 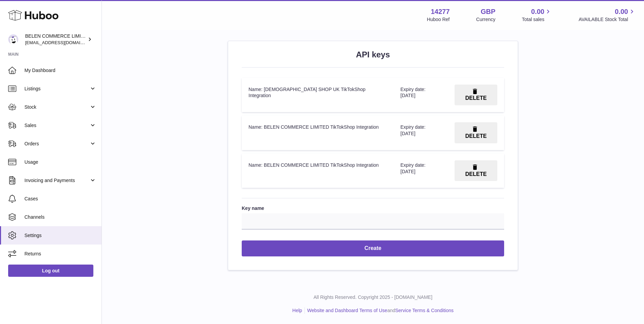 I want to click on a: Service Terms & Conditions, so click(x=424, y=311).